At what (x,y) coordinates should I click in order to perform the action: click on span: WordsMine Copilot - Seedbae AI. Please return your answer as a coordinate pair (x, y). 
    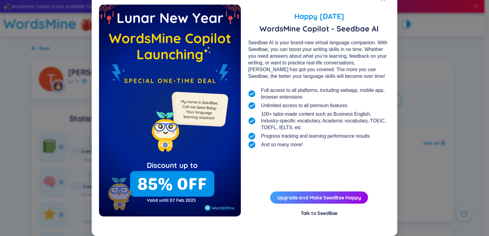
    Looking at the image, I should click on (319, 29).